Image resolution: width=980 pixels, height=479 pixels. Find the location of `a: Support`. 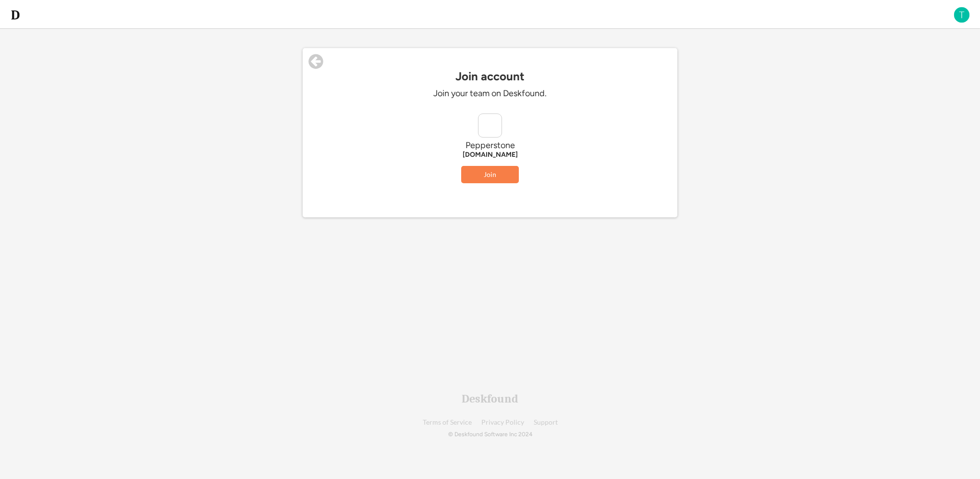

a: Support is located at coordinates (546, 422).